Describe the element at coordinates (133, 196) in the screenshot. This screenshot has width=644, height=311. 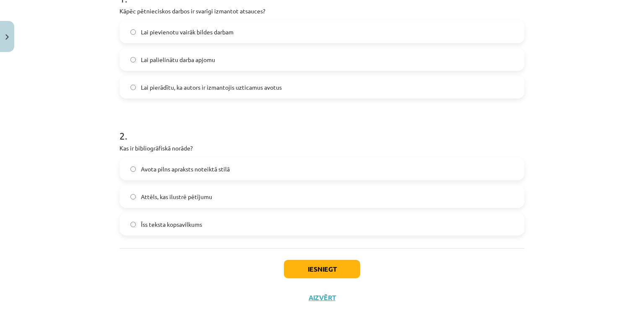
I see `input: Attēls, kas ilustrē pētījumu` at that location.